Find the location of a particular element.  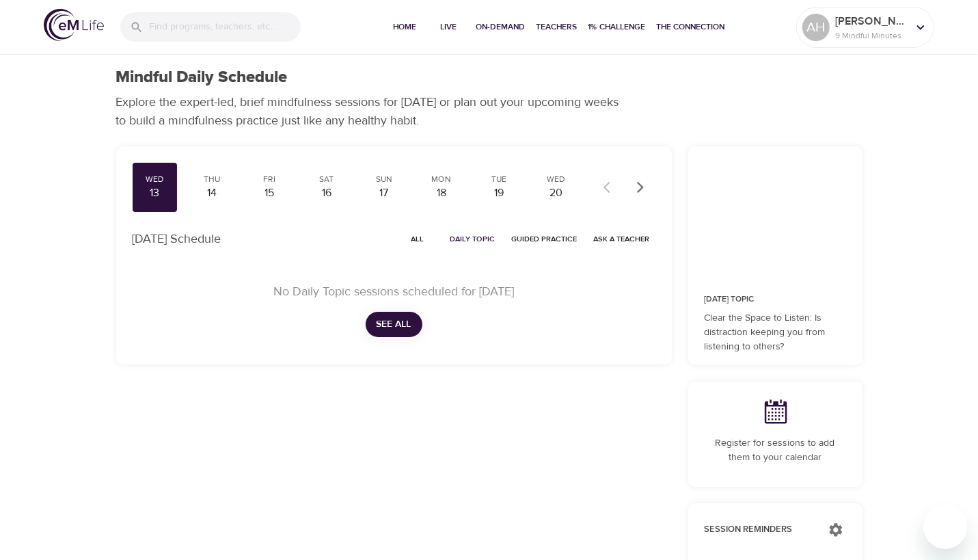

div: 13 is located at coordinates (155, 193).